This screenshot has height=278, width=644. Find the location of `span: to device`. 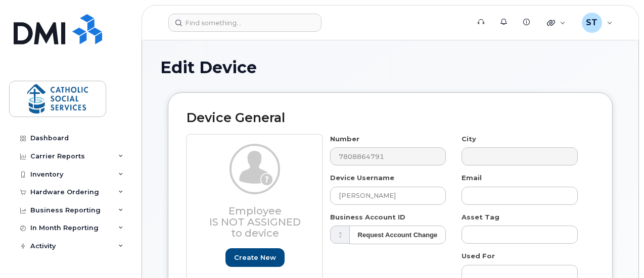

span: to device is located at coordinates (255, 234).